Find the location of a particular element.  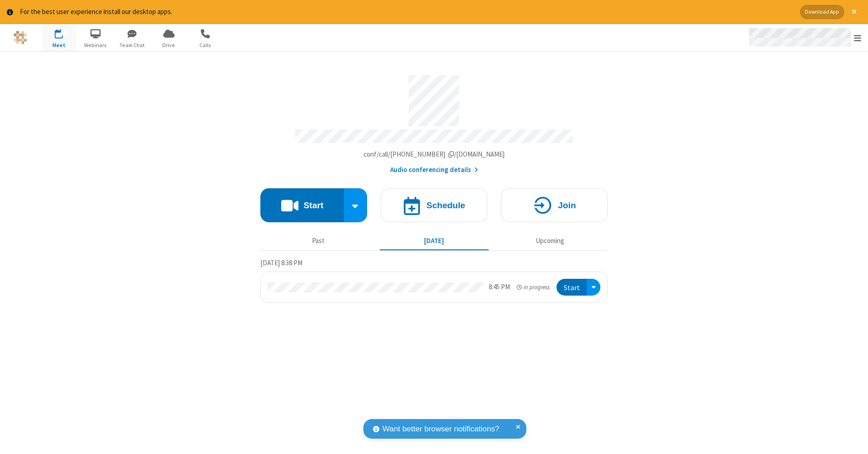

button: Download App is located at coordinates (822, 12).